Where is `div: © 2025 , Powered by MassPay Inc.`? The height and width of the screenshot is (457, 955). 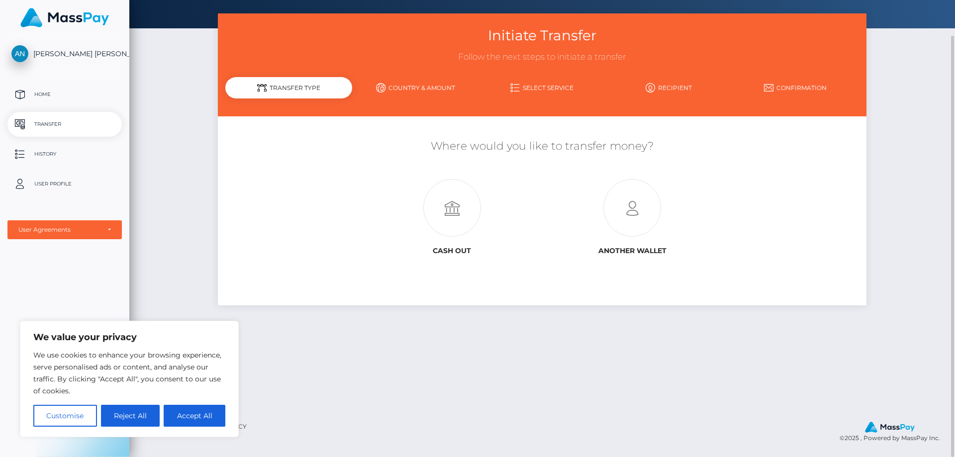
div: © 2025 , Powered by MassPay Inc. is located at coordinates (893, 432).